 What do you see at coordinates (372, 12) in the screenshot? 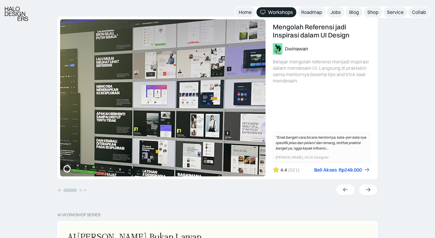
I see `div: Shop` at bounding box center [372, 12].